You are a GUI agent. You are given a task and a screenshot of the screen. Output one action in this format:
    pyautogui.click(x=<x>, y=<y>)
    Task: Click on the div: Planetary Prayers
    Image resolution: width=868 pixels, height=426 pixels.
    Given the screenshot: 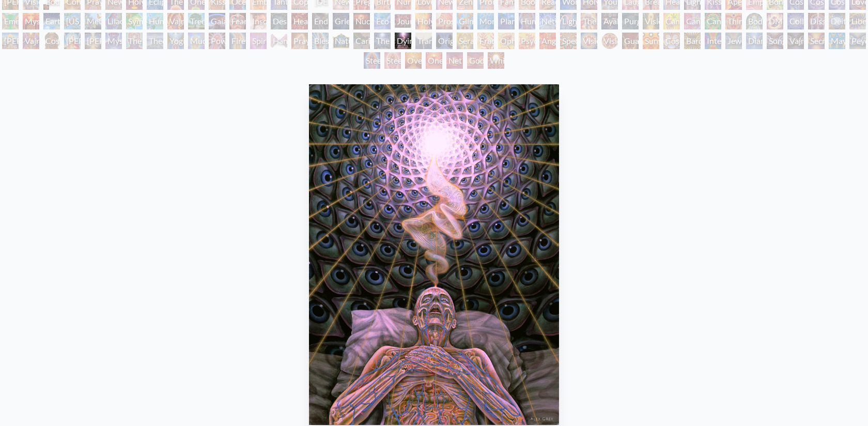 What is the action you would take?
    pyautogui.click(x=506, y=21)
    